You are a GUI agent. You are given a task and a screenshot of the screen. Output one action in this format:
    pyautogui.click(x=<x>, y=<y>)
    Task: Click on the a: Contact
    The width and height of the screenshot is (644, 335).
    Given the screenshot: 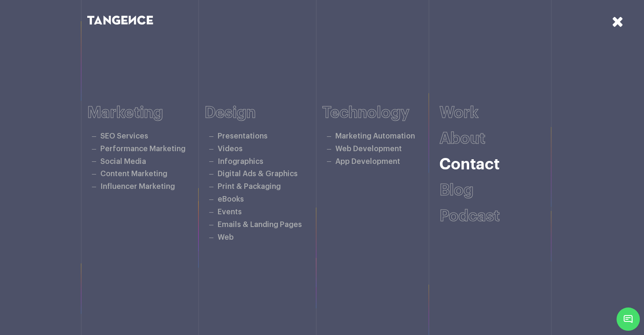 What is the action you would take?
    pyautogui.click(x=469, y=164)
    